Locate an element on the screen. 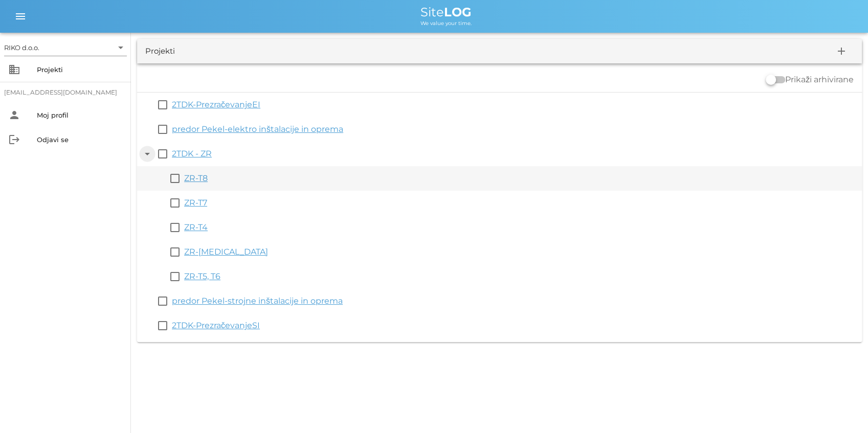 The height and width of the screenshot is (433, 868). i: add is located at coordinates (841, 51).